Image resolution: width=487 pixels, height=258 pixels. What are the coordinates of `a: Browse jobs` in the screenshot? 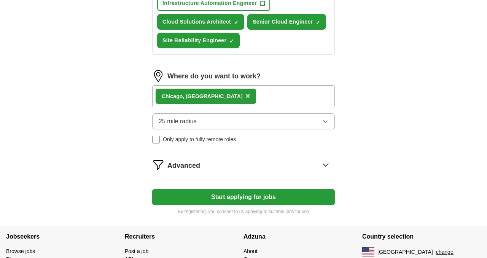 It's located at (21, 251).